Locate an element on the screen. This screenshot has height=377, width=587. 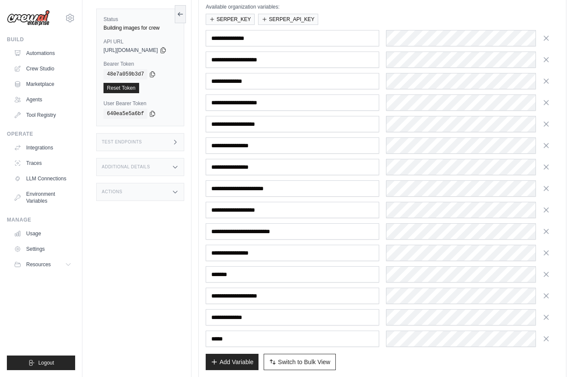
code: 48e7a059b3d7 is located at coordinates (125, 74).